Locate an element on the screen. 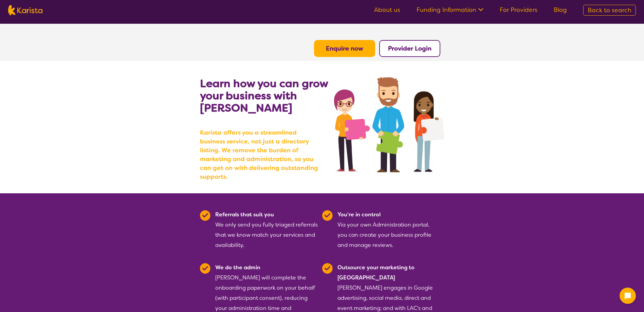  b: We do the admin is located at coordinates (237, 267).